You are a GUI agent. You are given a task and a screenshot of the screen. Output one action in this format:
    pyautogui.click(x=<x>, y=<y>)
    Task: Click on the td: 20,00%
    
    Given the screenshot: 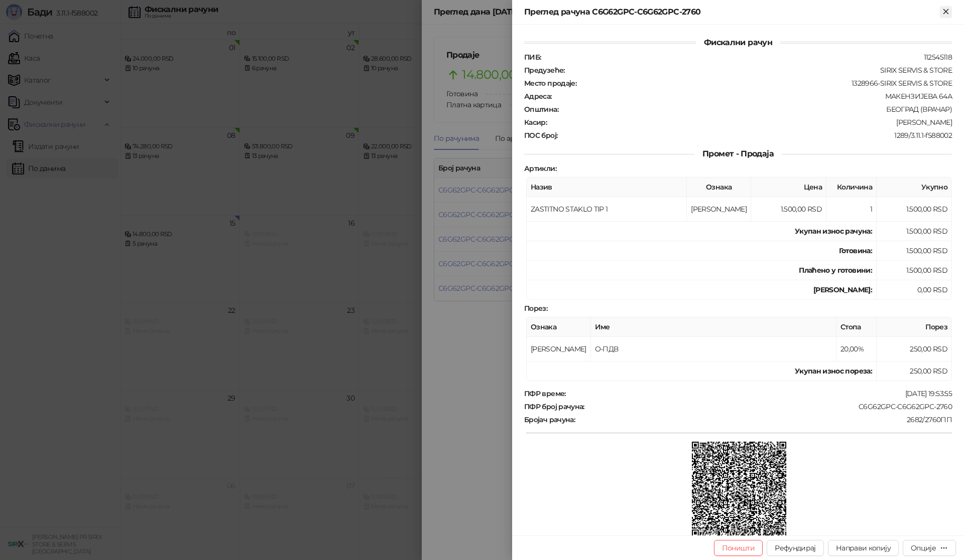 What is the action you would take?
    pyautogui.click(x=857, y=349)
    